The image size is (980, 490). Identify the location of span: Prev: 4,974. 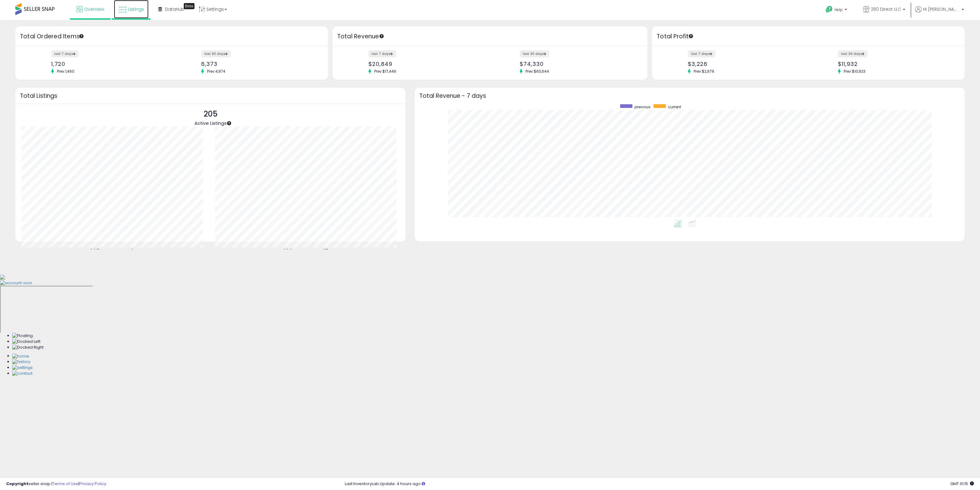
(217, 71).